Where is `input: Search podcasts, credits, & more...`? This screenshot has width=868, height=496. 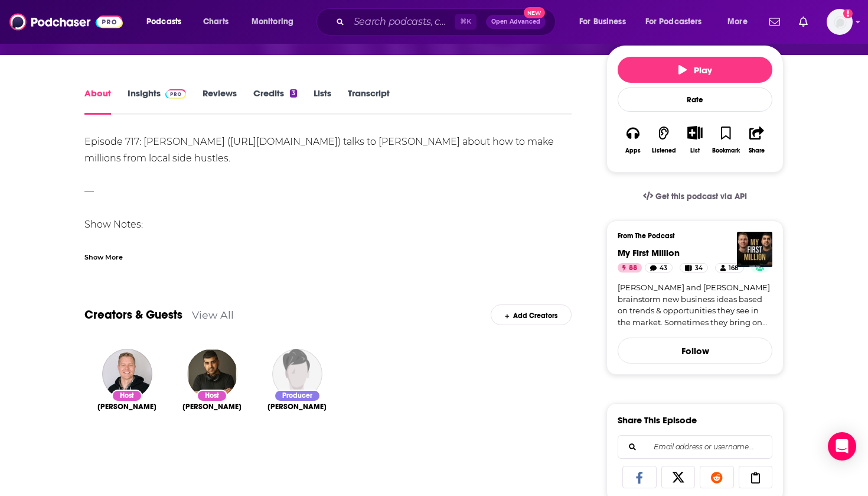 input: Search podcasts, credits, & more... is located at coordinates (401, 22).